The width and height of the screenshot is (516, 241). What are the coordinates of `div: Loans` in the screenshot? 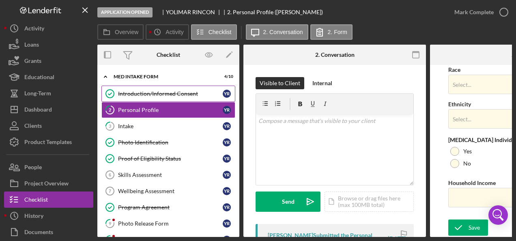 It's located at (32, 45).